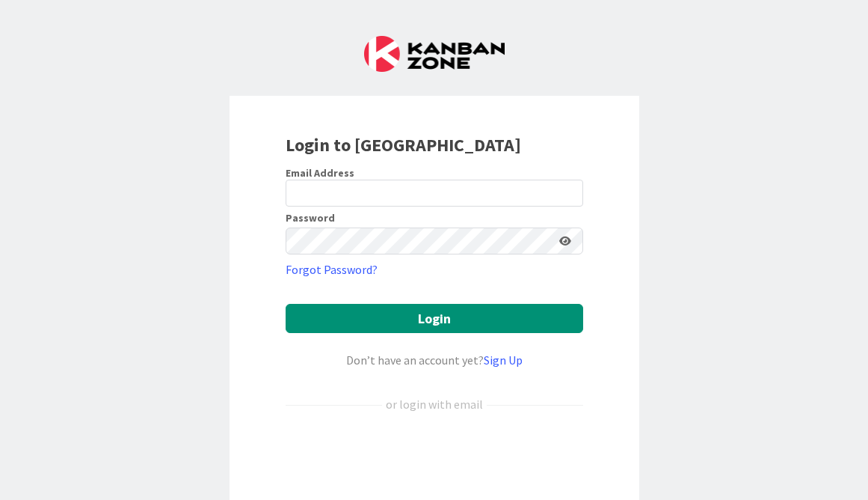  Describe the element at coordinates (320, 172) in the screenshot. I see `label: Email Address` at that location.